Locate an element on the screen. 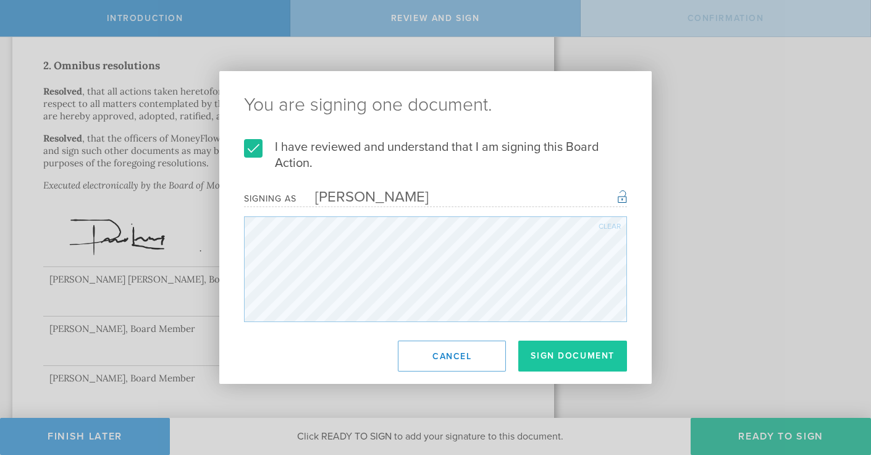 The image size is (871, 455). button: Sign Document is located at coordinates (573, 356).